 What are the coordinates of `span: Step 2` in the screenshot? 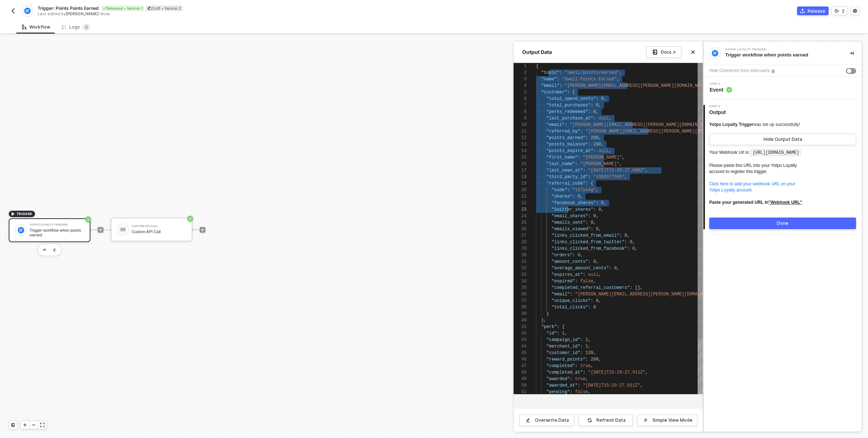 It's located at (719, 106).